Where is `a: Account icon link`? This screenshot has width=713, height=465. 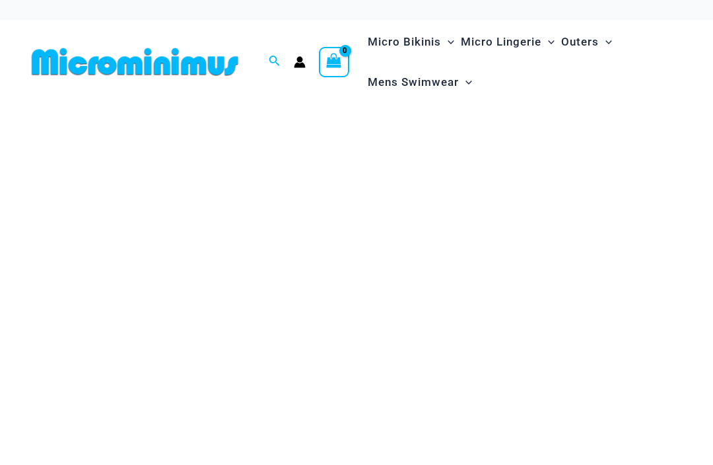
a: Account icon link is located at coordinates (300, 62).